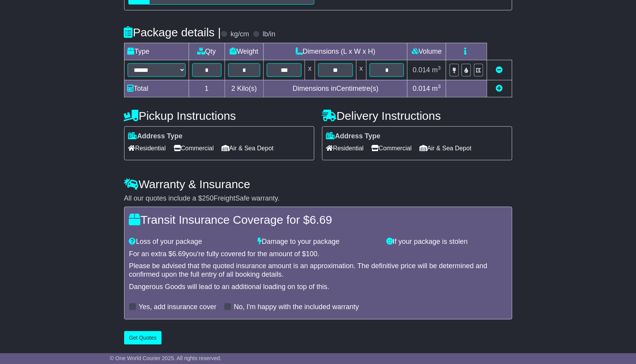 The image size is (636, 364). Describe the element at coordinates (208, 198) in the screenshot. I see `span: 250` at that location.